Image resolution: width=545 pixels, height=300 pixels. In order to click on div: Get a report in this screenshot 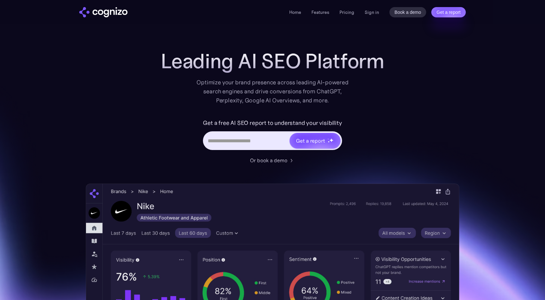, I will do `click(311, 141)`.